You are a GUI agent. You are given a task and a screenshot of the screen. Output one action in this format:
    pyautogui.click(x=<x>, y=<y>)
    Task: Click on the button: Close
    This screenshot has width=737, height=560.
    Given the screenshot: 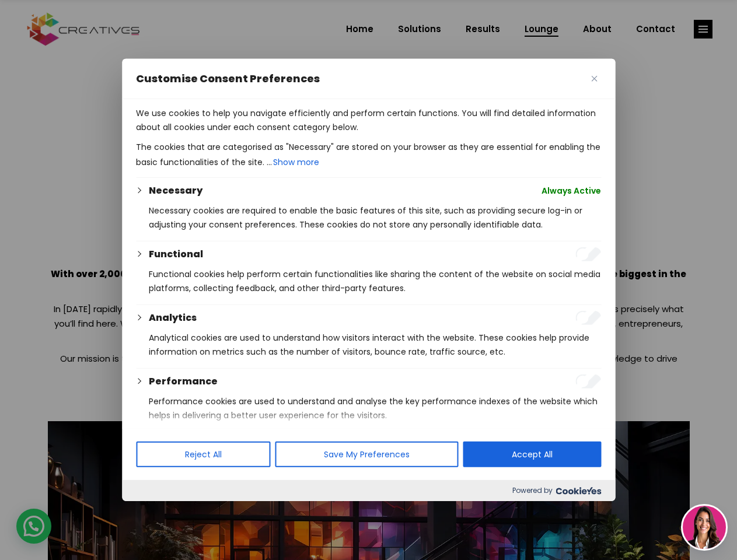 What is the action you would take?
    pyautogui.click(x=594, y=79)
    